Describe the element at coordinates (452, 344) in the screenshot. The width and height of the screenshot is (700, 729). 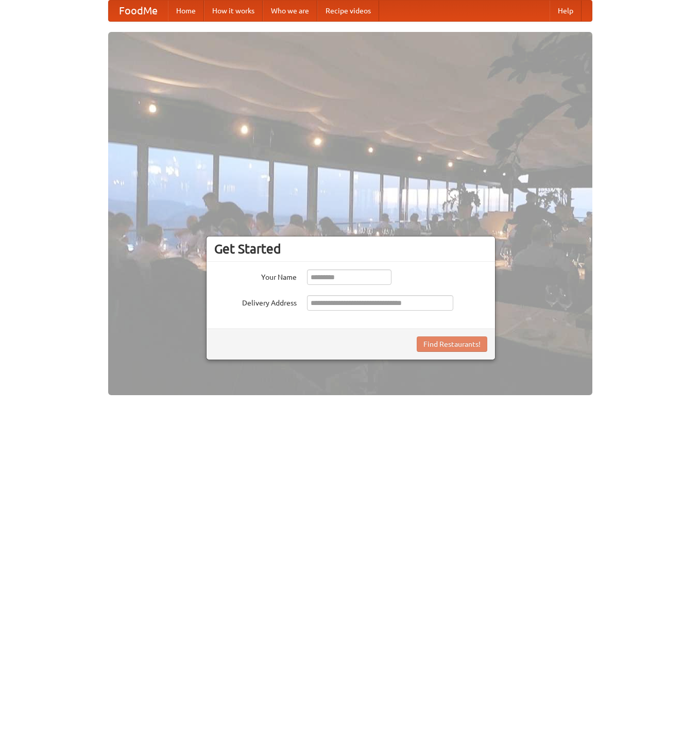
I see `button: Find Restaurants!` at that location.